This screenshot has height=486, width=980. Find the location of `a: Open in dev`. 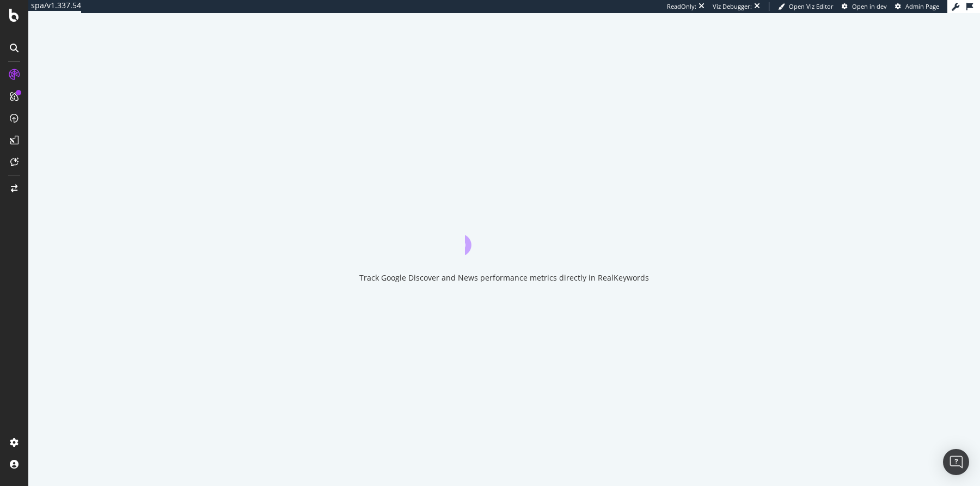

a: Open in dev is located at coordinates (864, 6).